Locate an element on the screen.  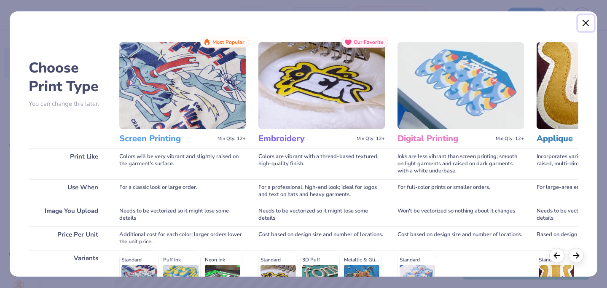
div: Print Like is located at coordinates (67, 164).